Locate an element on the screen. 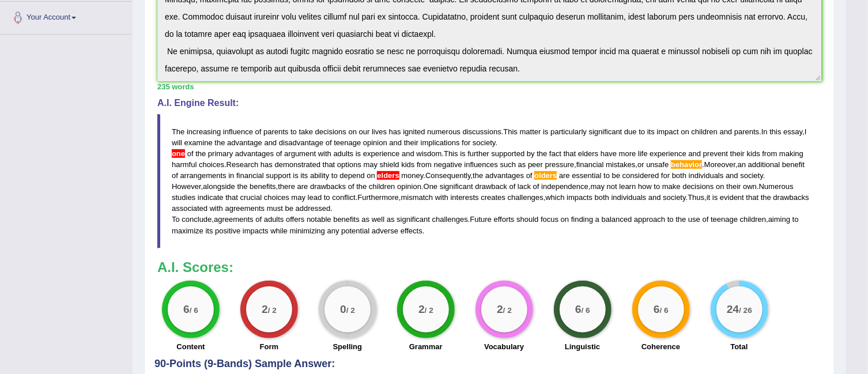 Image resolution: width=868 pixels, height=374 pixels. span: choices is located at coordinates (277, 197).